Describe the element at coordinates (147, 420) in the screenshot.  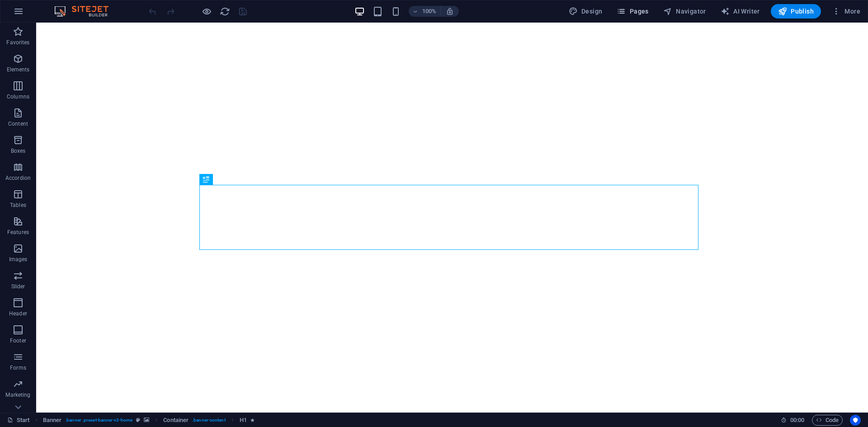
I see `i: This element contains a background` at that location.